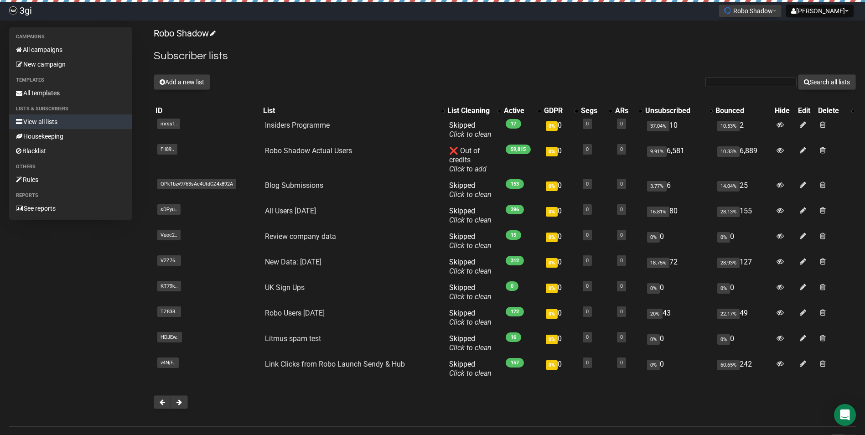  I want to click on th: Edit: No sort applied, sorting is disabled, so click(806, 111).